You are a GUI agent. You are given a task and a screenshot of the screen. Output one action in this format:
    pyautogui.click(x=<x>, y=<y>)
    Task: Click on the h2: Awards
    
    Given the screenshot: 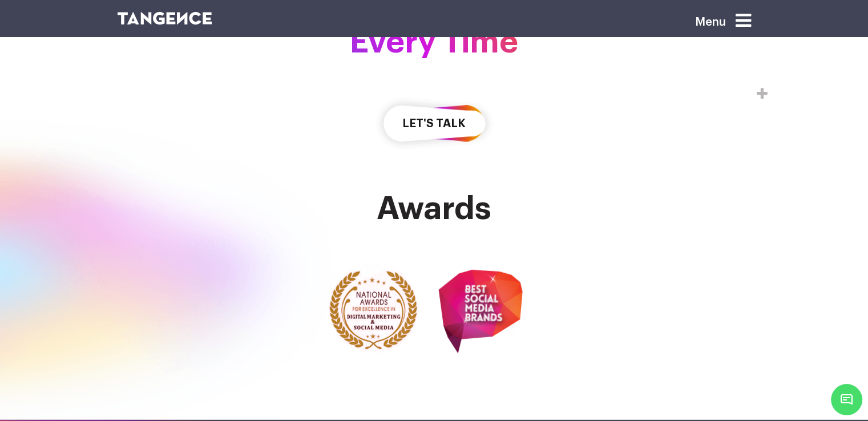 What is the action you would take?
    pyautogui.click(x=434, y=209)
    